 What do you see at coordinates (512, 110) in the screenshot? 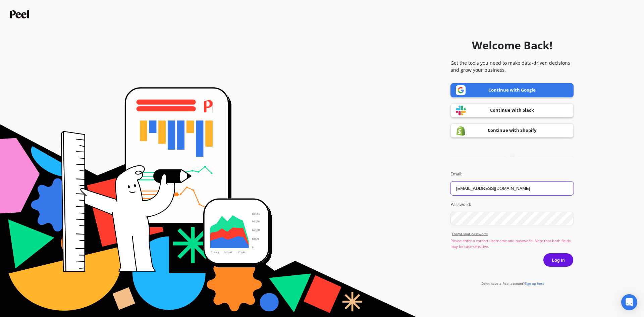
I see `a: Continue with Slack` at bounding box center [512, 110].